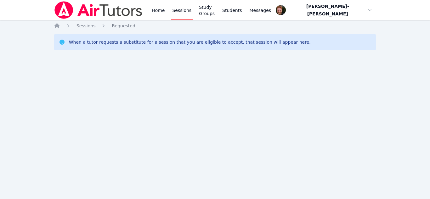 This screenshot has width=430, height=199. What do you see at coordinates (98, 10) in the screenshot?
I see `img: Air Tutors` at bounding box center [98, 10].